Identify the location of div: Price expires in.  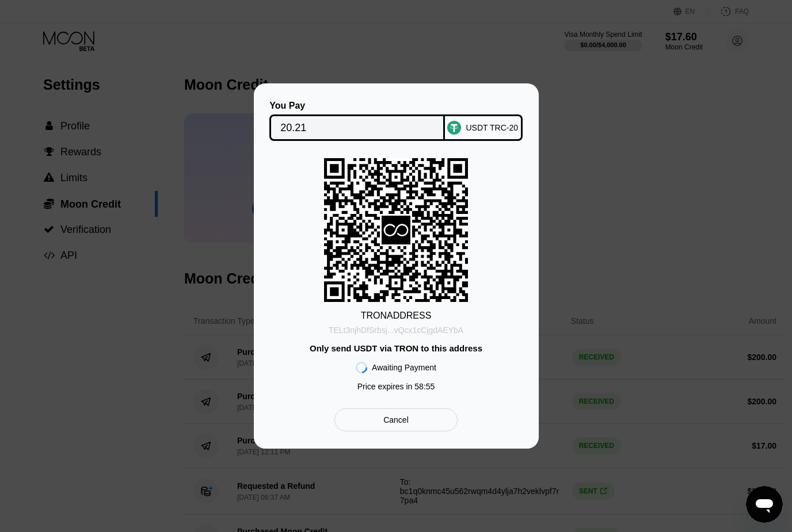
(396, 387).